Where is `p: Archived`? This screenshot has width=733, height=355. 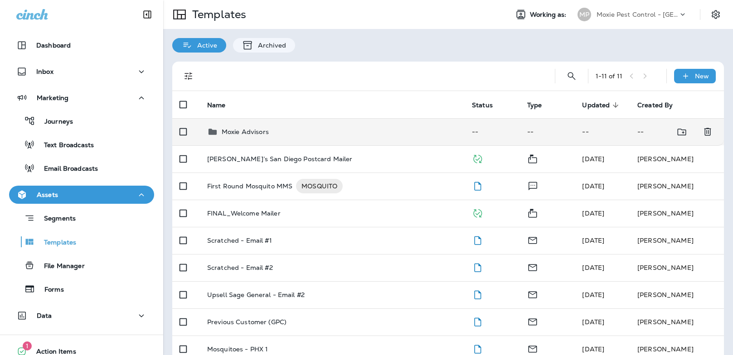 p: Archived is located at coordinates (270, 45).